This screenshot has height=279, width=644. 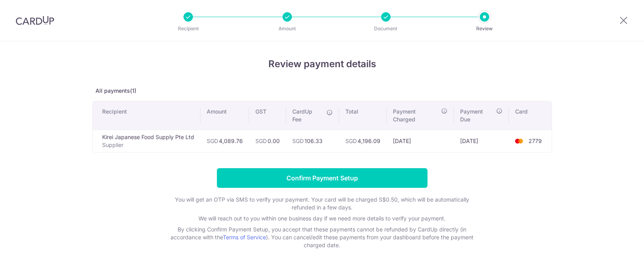 What do you see at coordinates (416, 116) in the screenshot?
I see `span: Payment Charged` at bounding box center [416, 116].